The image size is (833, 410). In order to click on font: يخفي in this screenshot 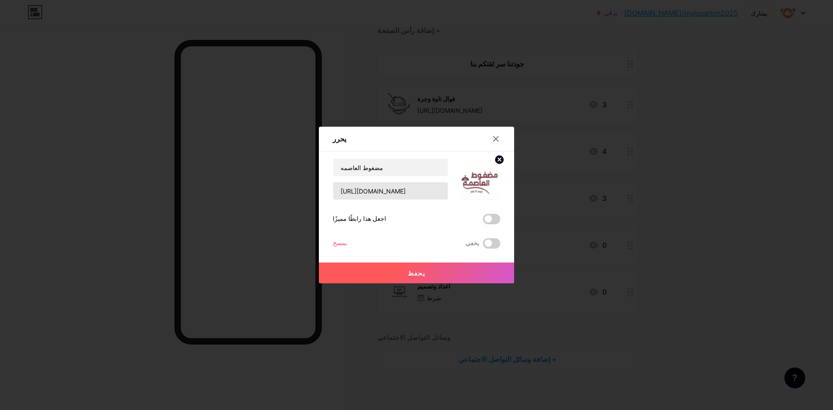, I will do `click(473, 243)`.